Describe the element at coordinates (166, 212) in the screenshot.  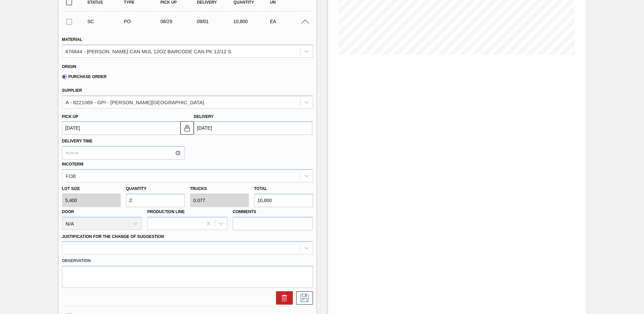
I see `label: Production Line` at that location.